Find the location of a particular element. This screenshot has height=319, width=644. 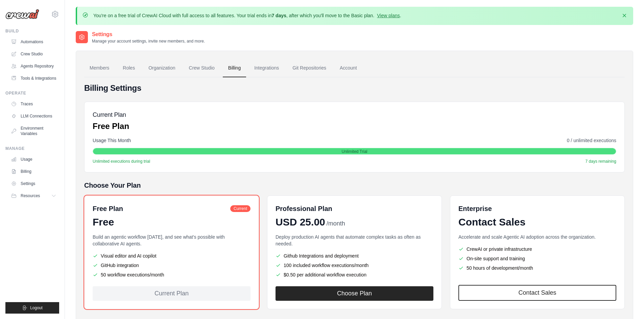

h5: Choose Your Plan is located at coordinates (354, 185).